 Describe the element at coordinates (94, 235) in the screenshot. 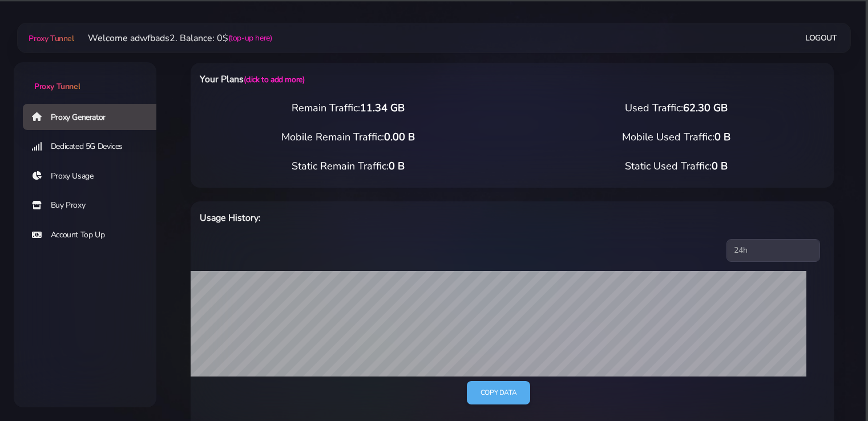

I see `a: Account Top Up` at that location.